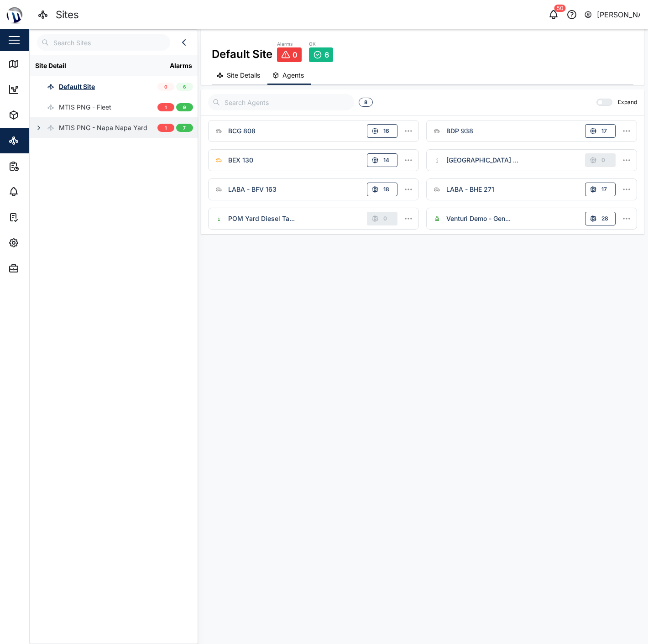 This screenshot has height=644, width=648. I want to click on div: BEX 130, so click(241, 160).